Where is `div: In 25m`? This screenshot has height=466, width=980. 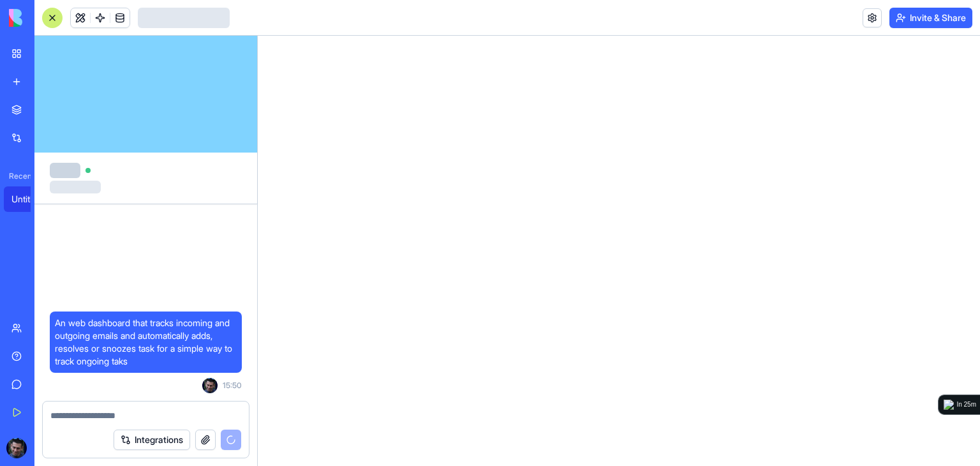
div: In 25m is located at coordinates (966, 405).